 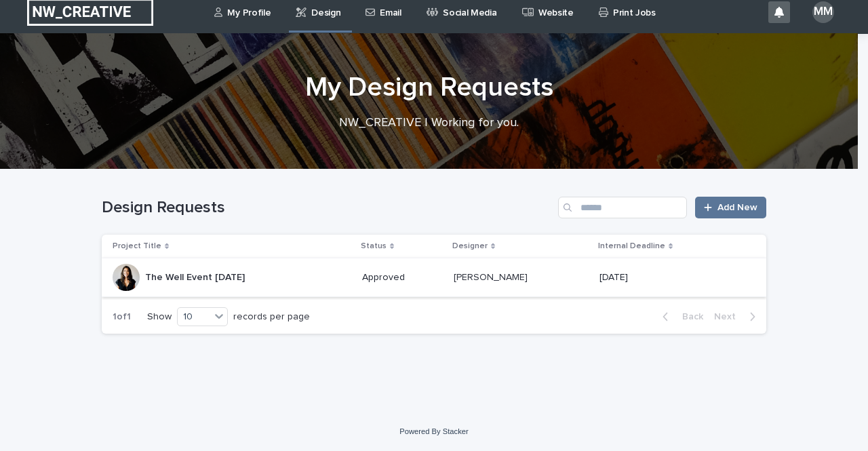 I want to click on button: Next, so click(x=737, y=317).